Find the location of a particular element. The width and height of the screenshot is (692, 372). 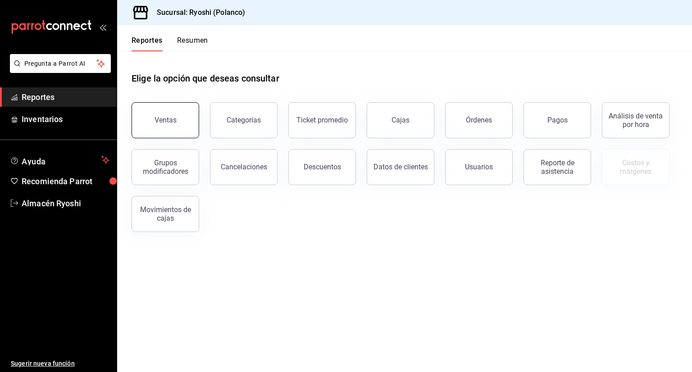

div: Pagos is located at coordinates (557, 120).